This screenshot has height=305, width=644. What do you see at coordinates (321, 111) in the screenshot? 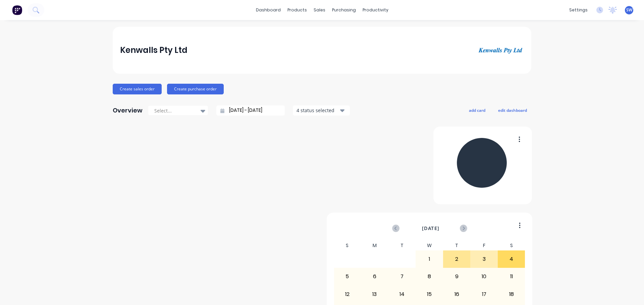
I see `button: 4 status selected` at bounding box center [321, 111].